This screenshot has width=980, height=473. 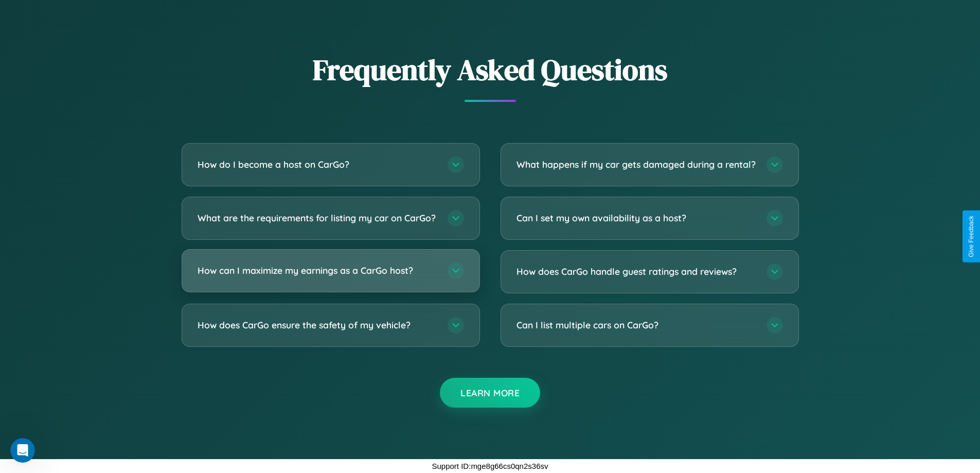 I want to click on h3: How does CarGo handle guest ratings and reviews?, so click(x=637, y=271).